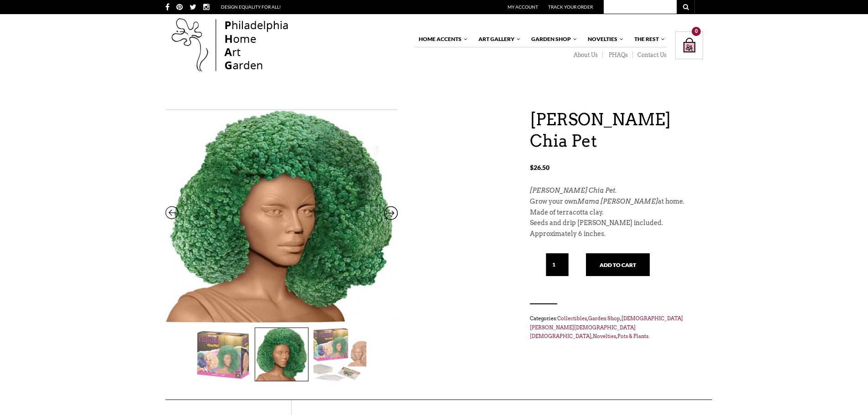  Describe the element at coordinates (585, 55) in the screenshot. I see `a: About Us` at that location.